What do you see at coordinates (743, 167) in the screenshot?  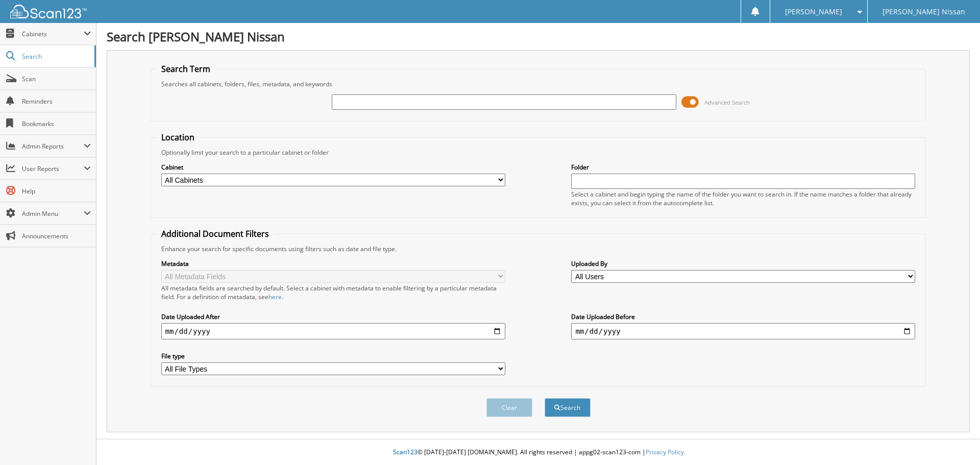 I see `label: Folder` at bounding box center [743, 167].